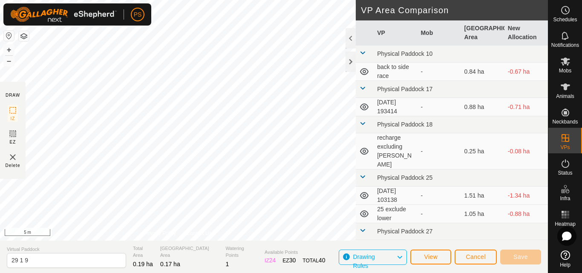 The image size is (582, 273). I want to click on button: Map Layers, so click(24, 36).